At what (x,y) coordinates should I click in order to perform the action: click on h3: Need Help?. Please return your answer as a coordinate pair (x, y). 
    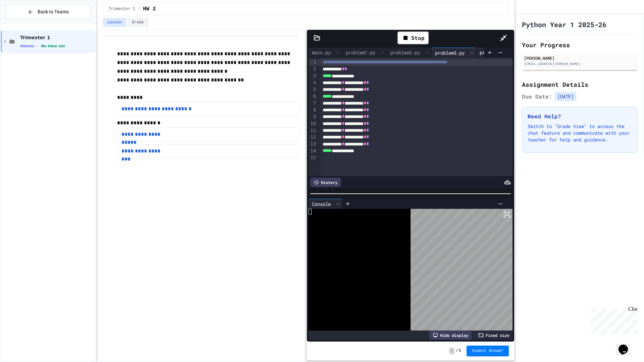
    Looking at the image, I should click on (580, 116).